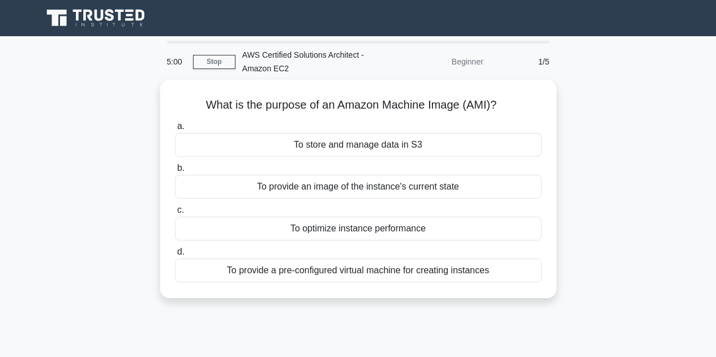 The image size is (716, 357). What do you see at coordinates (358, 187) in the screenshot?
I see `div: To provide an image of the instance's current state` at bounding box center [358, 187].